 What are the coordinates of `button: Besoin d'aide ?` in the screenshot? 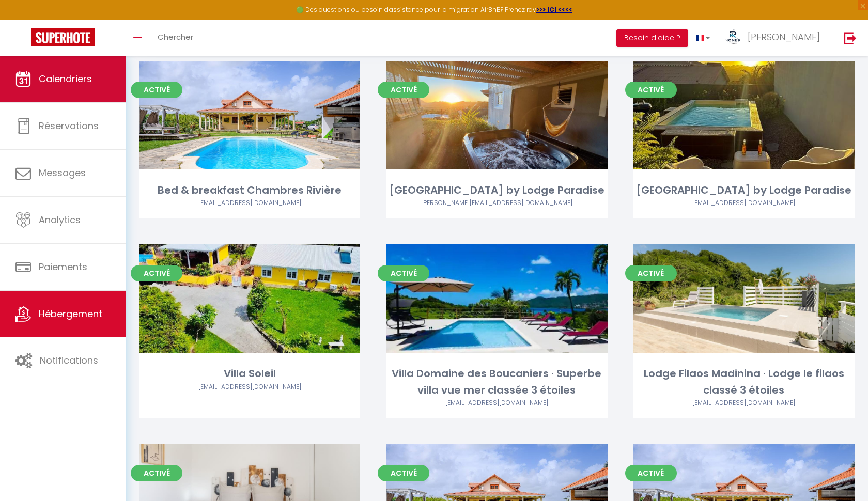 It's located at (652, 38).